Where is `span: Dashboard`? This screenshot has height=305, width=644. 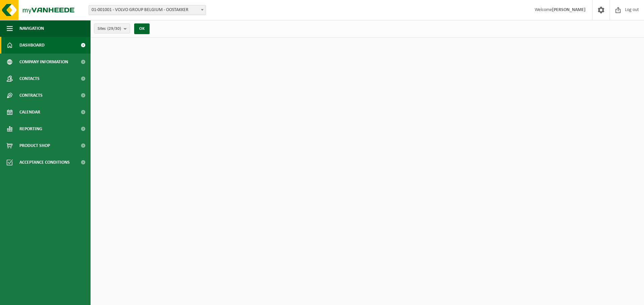
span: Dashboard is located at coordinates (32, 45).